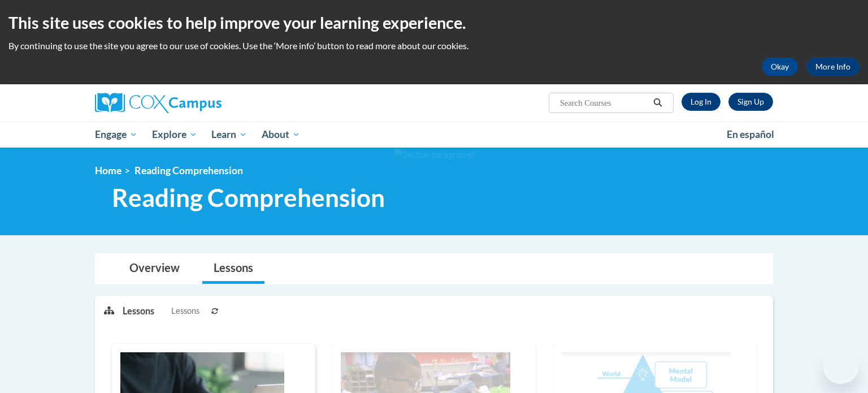 This screenshot has height=393, width=868. What do you see at coordinates (174, 135) in the screenshot?
I see `span: Explore` at bounding box center [174, 135].